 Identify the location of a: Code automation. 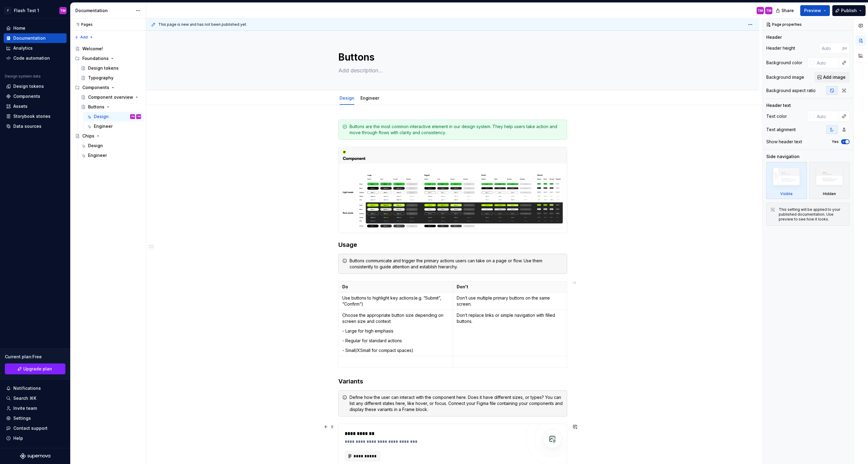
(35, 58).